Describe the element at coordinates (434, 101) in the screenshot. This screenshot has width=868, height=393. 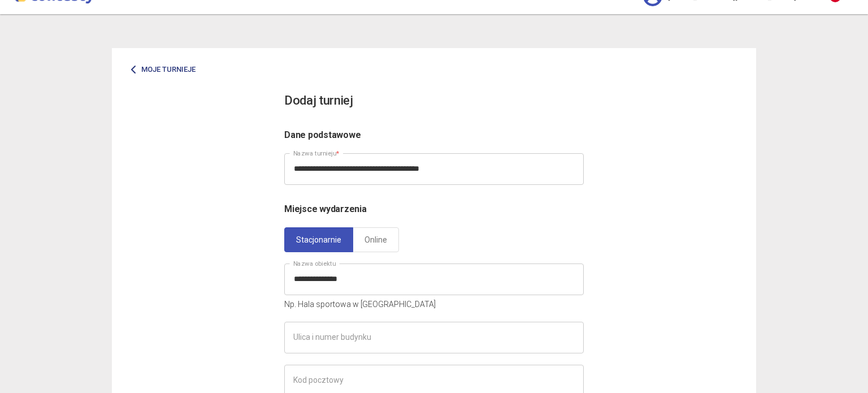
I see `app-title: new-competition.title` at that location.